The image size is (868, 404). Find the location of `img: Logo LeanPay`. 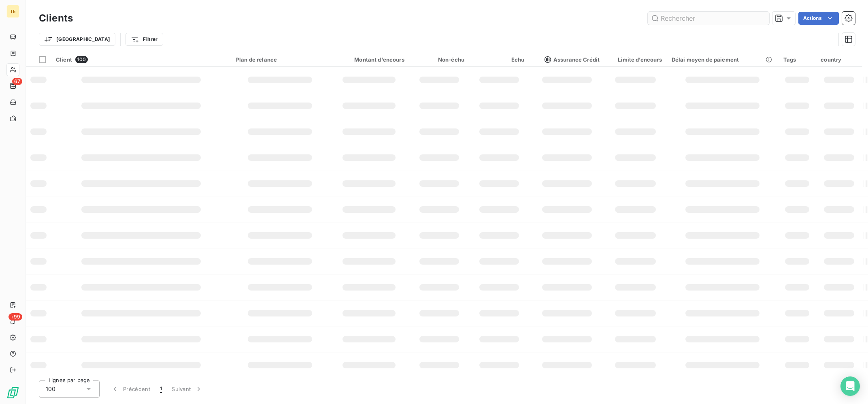

img: Logo LeanPay is located at coordinates (13, 392).